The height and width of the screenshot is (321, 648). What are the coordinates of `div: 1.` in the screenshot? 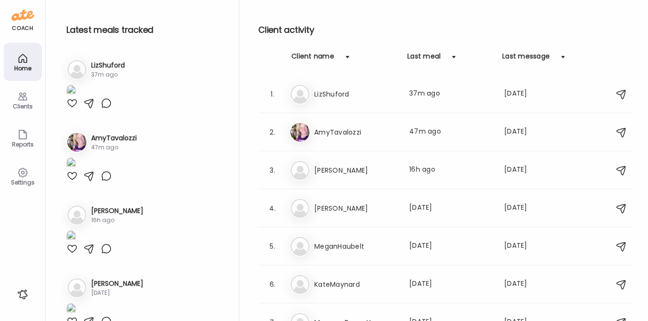 It's located at (273, 94).